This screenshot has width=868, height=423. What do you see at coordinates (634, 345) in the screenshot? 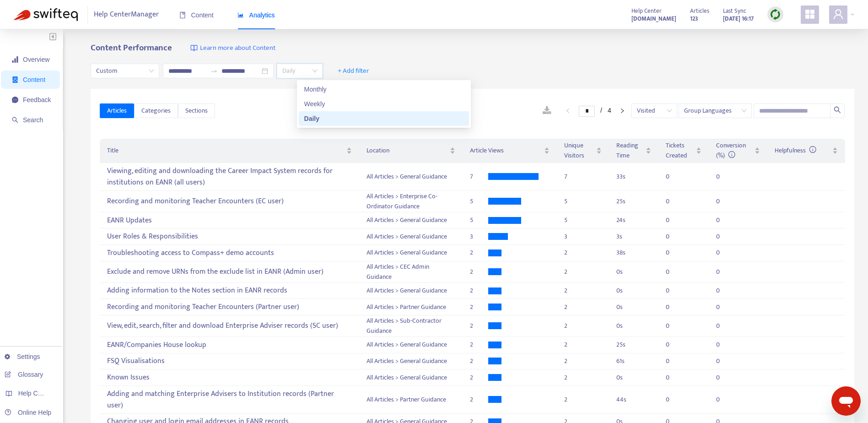
I see `div: 25 s` at bounding box center [634, 345].